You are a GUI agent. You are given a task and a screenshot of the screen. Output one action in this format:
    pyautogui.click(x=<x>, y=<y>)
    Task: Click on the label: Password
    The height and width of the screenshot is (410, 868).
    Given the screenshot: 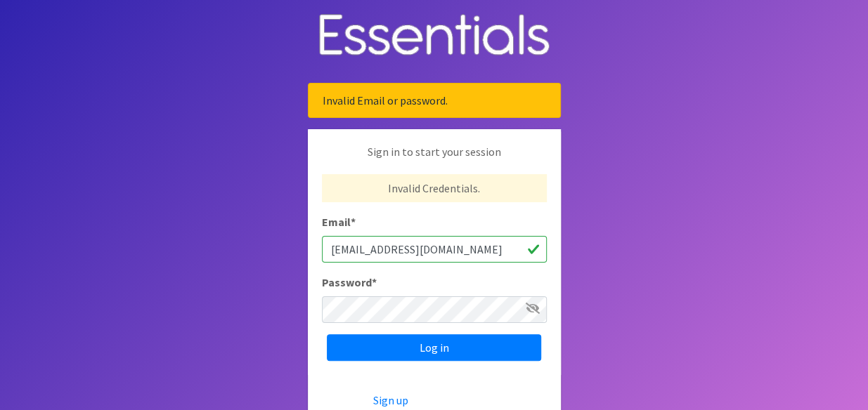 What is the action you would take?
    pyautogui.click(x=350, y=283)
    